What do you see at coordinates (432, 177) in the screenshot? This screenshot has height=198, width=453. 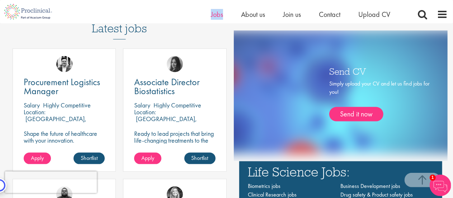 I see `span: 1` at bounding box center [432, 177].